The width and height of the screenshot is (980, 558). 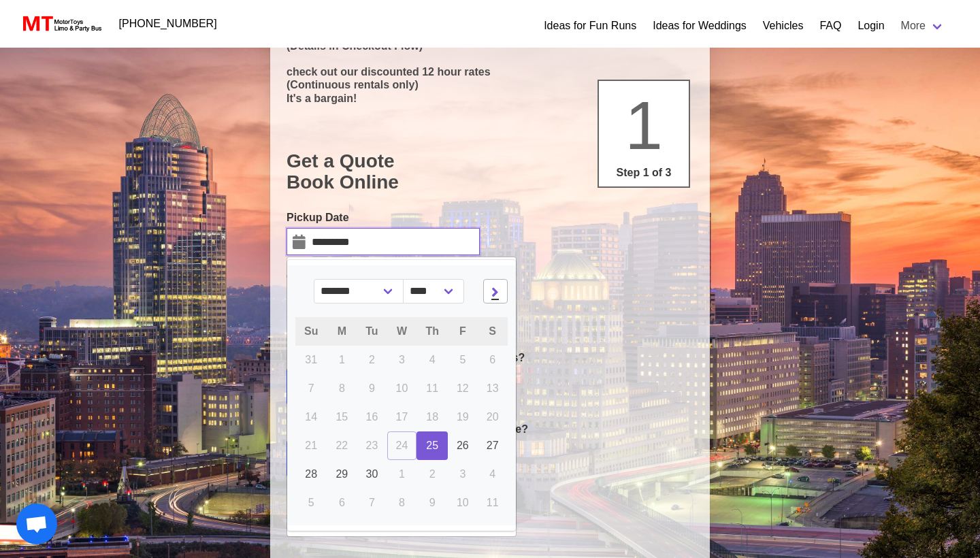 What do you see at coordinates (432, 445) in the screenshot?
I see `span: 25` at bounding box center [432, 445].